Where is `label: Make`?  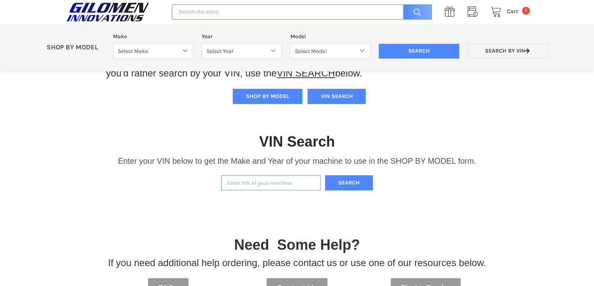
label: Make is located at coordinates (153, 36).